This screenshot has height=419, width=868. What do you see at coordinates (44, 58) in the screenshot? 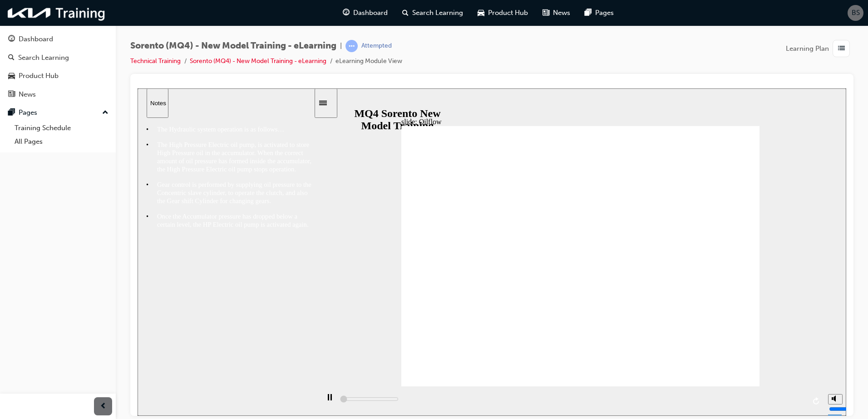
I see `div: Search Learning` at bounding box center [44, 58].